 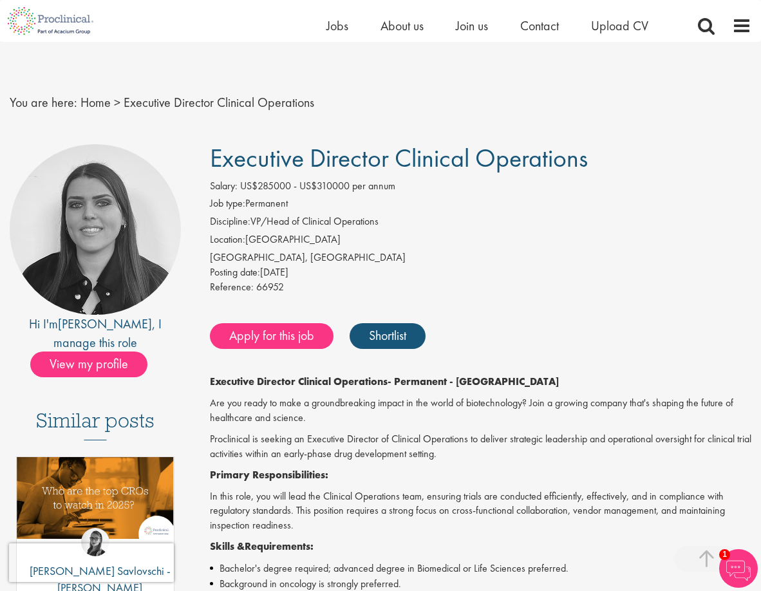 What do you see at coordinates (279, 546) in the screenshot?
I see `strong: Requirements:` at bounding box center [279, 546].